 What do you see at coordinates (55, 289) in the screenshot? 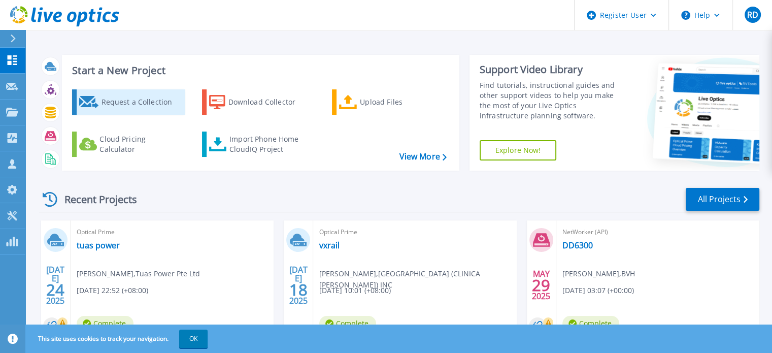
I see `span: 24` at bounding box center [55, 289].